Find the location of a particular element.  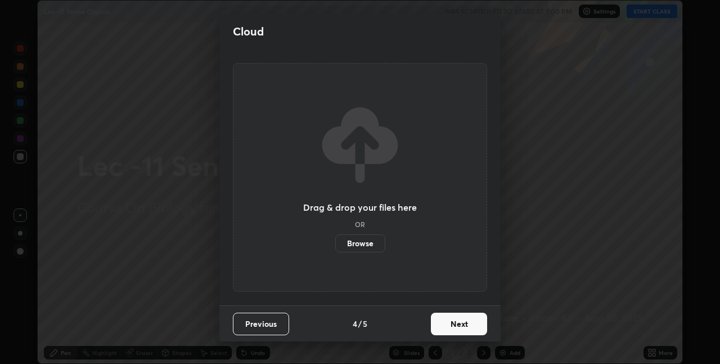

button: Previous is located at coordinates (261, 324).